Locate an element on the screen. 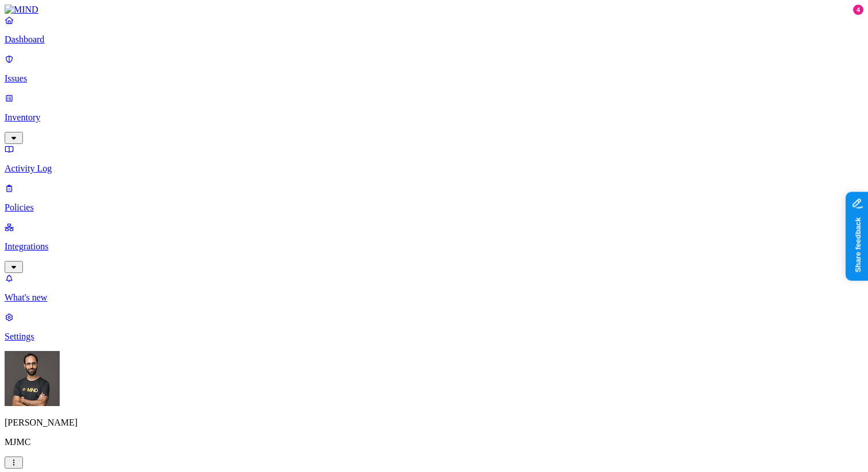 The height and width of the screenshot is (472, 868). p: Settings is located at coordinates (434, 337).